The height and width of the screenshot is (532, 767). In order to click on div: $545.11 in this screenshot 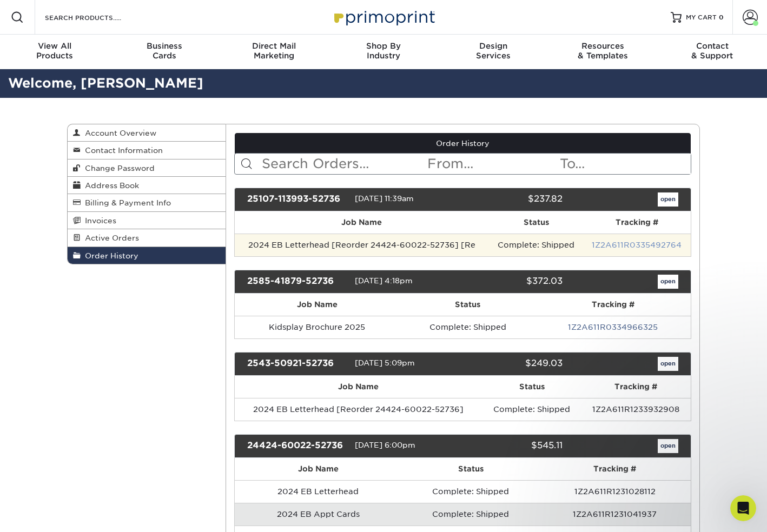, I will do `click(512, 446)`.